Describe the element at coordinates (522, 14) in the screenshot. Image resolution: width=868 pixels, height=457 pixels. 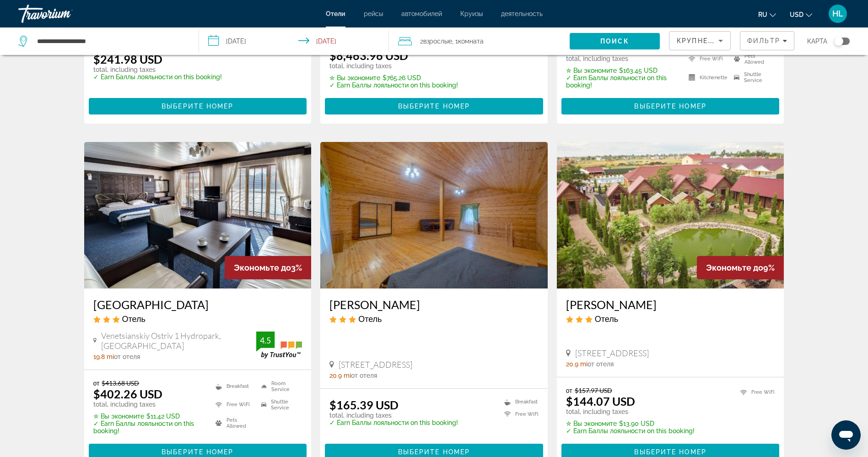
I see `a: деятельность` at that location.